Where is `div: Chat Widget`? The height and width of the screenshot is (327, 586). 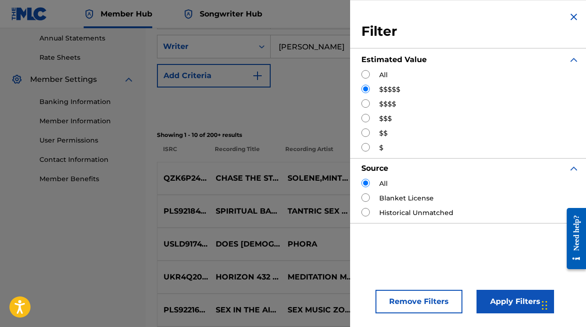
div: Chat Widget is located at coordinates (562, 304).